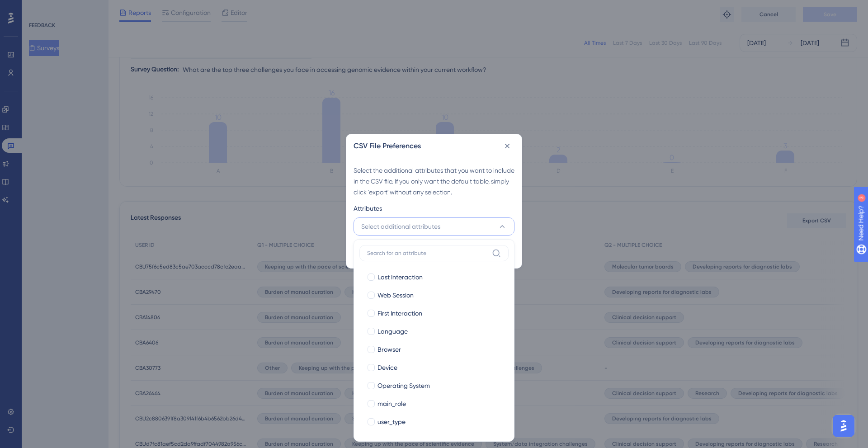  Describe the element at coordinates (404, 385) in the screenshot. I see `span: Operating System` at that location.